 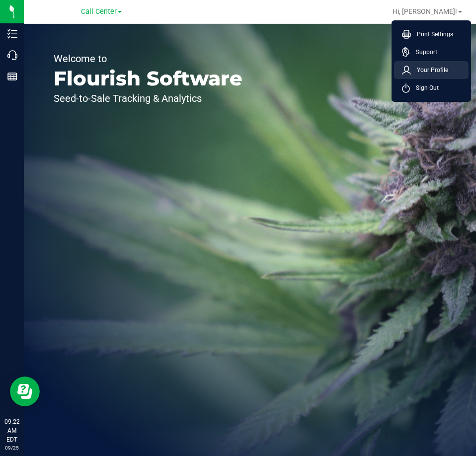 What do you see at coordinates (12, 447) in the screenshot?
I see `p: 09/25` at bounding box center [12, 447].